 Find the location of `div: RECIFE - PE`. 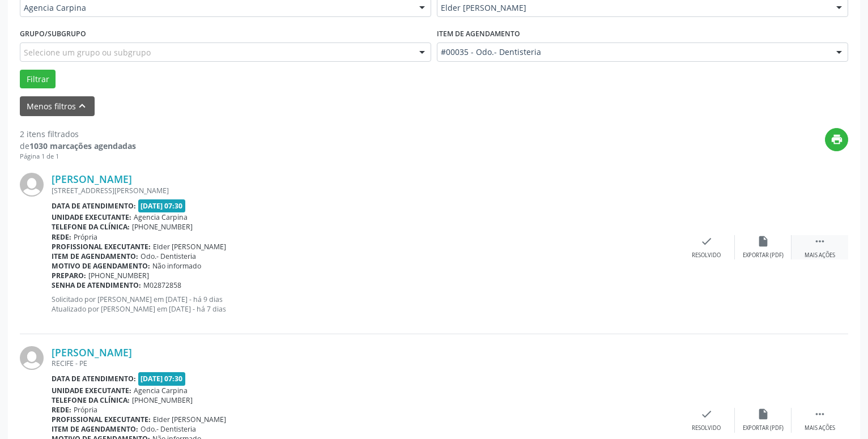

div: RECIFE - PE is located at coordinates (365, 363).